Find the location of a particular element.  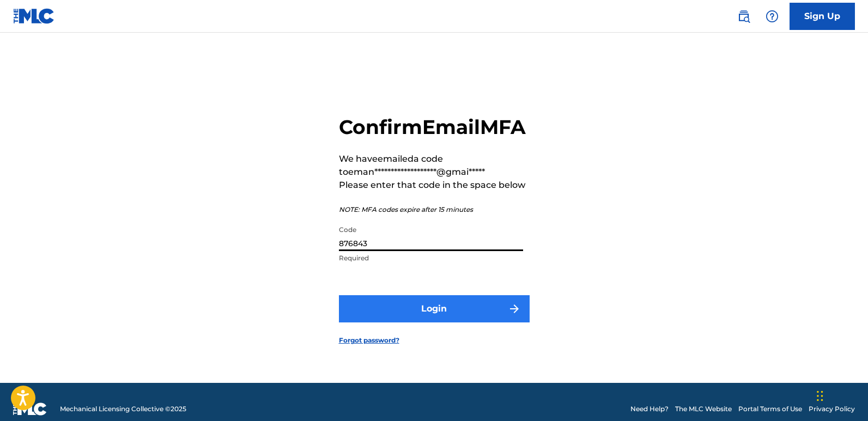

div: Chat-Widget is located at coordinates (840, 395).